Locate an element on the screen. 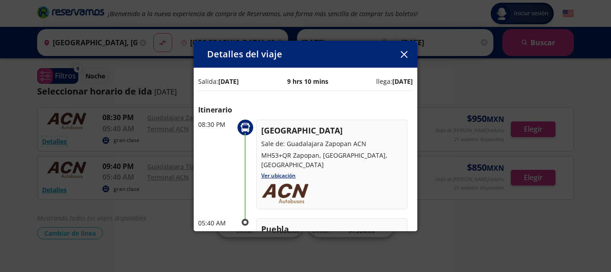  p: 9 hrs 10 mins is located at coordinates (308, 81).